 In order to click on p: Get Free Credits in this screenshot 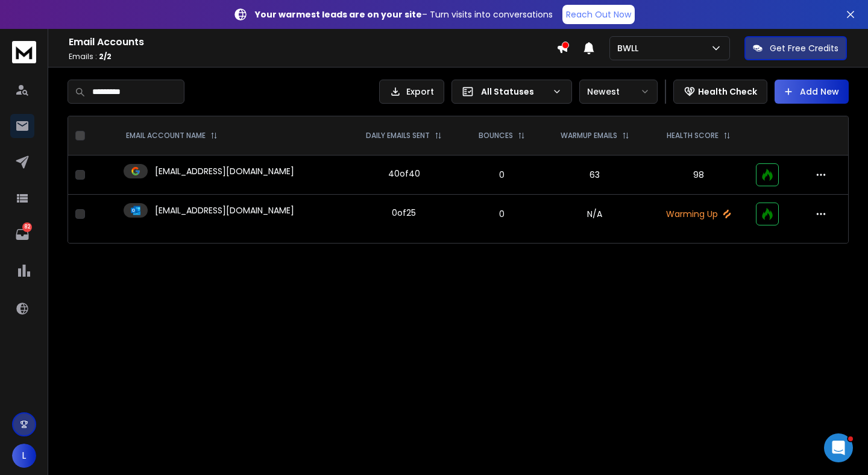, I will do `click(803, 48)`.